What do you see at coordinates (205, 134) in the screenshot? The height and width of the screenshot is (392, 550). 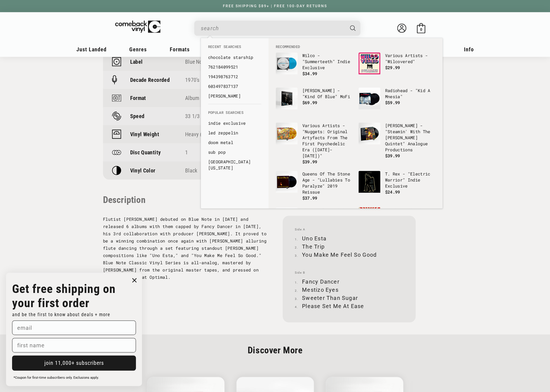 I see `a: Heavy (180-200g)` at bounding box center [205, 134].